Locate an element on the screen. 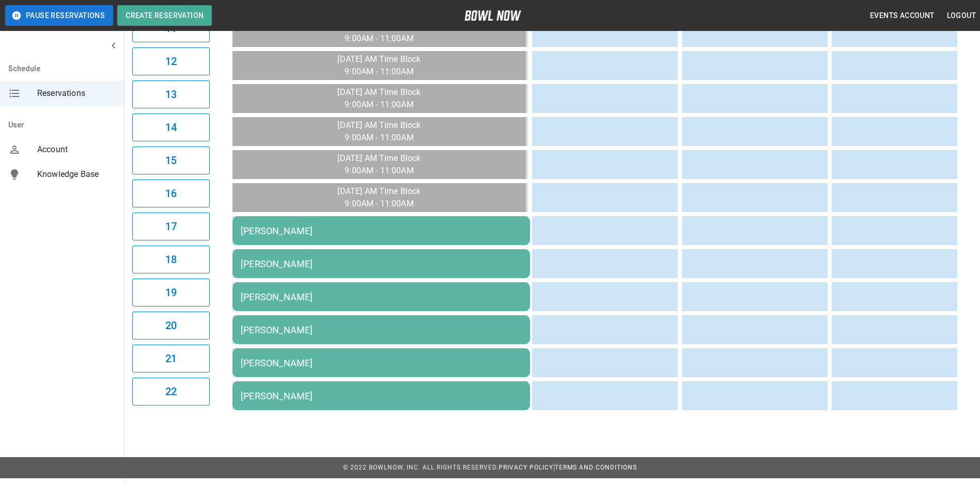  button: 22 is located at coordinates (171, 392).